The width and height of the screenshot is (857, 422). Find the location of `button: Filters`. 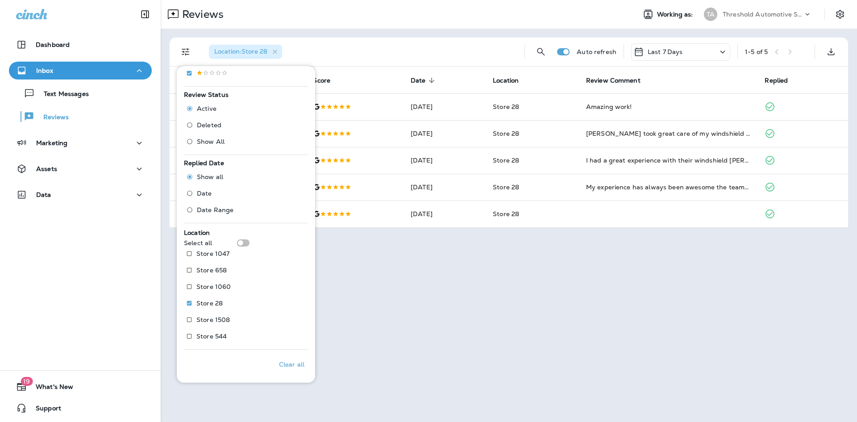

button: Filters is located at coordinates (186, 52).